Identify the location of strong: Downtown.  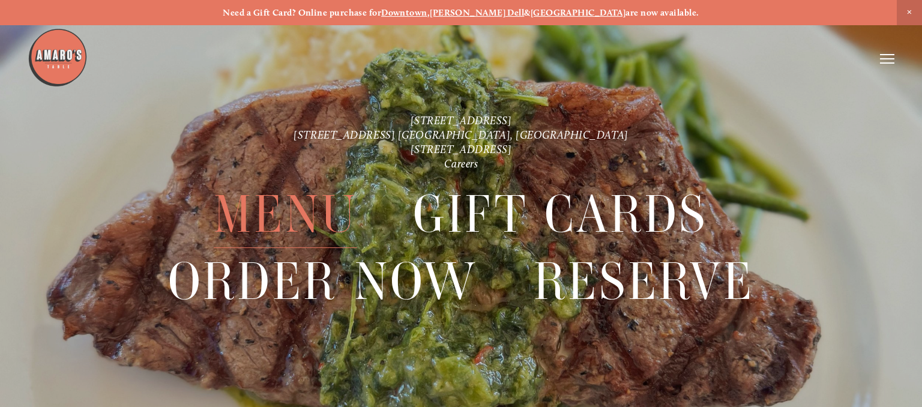
(404, 13).